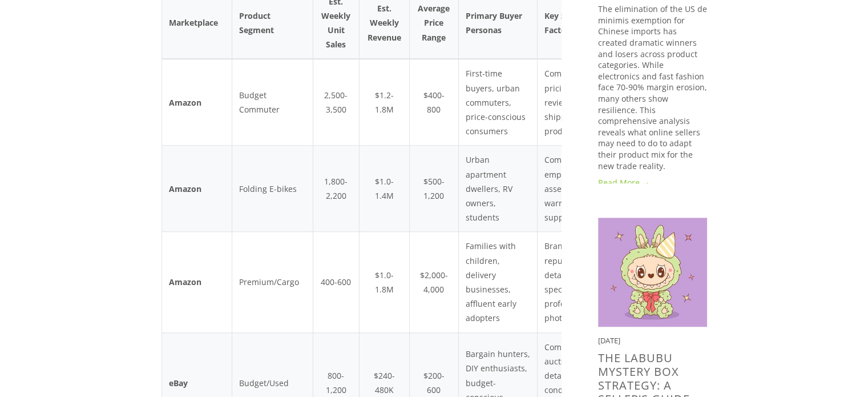  I want to click on td: Urban apartment dwellers, RV owners, students, so click(498, 189).